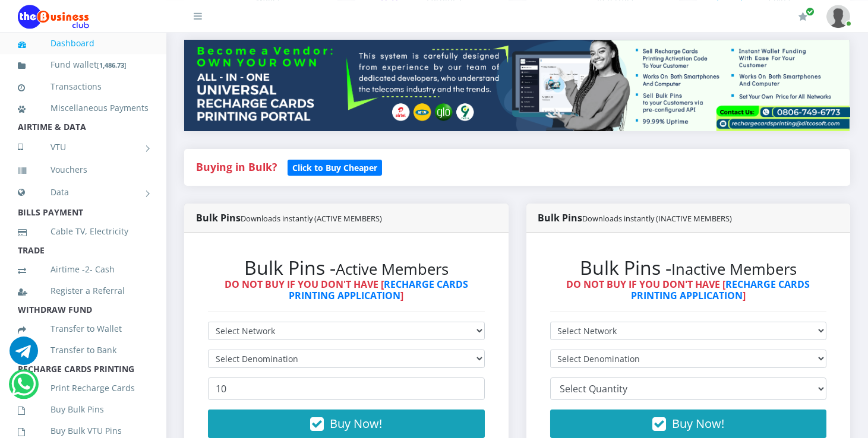  What do you see at coordinates (734, 269) in the screenshot?
I see `small: Inactive Members` at bounding box center [734, 269].